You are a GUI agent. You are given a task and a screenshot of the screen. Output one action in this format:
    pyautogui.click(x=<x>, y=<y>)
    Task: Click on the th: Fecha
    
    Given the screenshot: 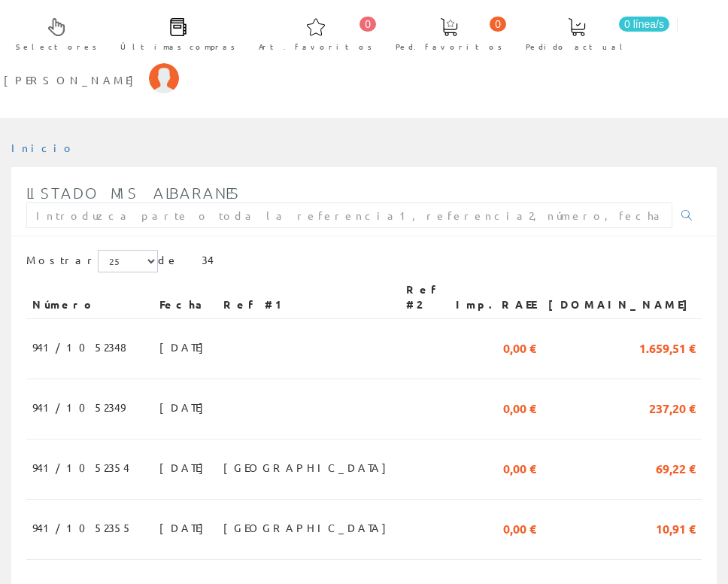 What is the action you would take?
    pyautogui.click(x=185, y=297)
    